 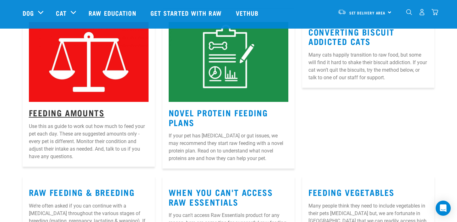 What do you see at coordinates (409, 12) in the screenshot?
I see `img: home-icon-1@2x.png` at bounding box center [409, 12].